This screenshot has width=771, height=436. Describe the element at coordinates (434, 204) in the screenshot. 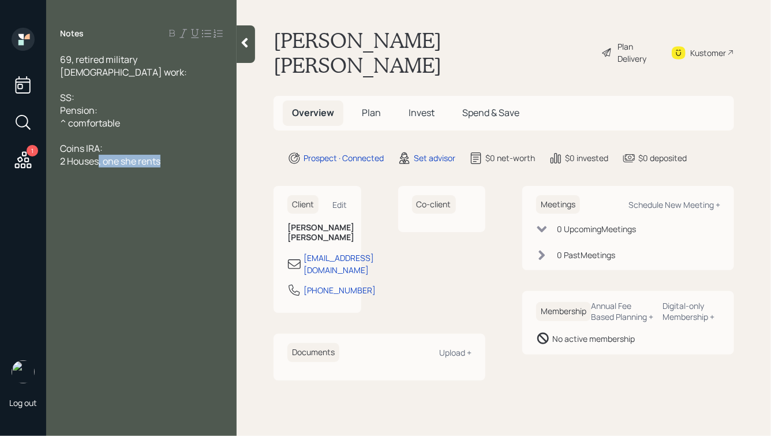

I see `h6: Co-client` at that location.